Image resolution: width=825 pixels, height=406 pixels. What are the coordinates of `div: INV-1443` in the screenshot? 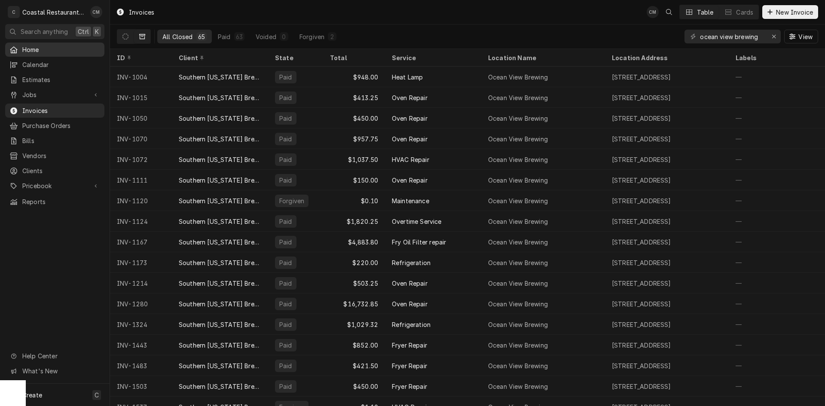 It's located at (141, 345).